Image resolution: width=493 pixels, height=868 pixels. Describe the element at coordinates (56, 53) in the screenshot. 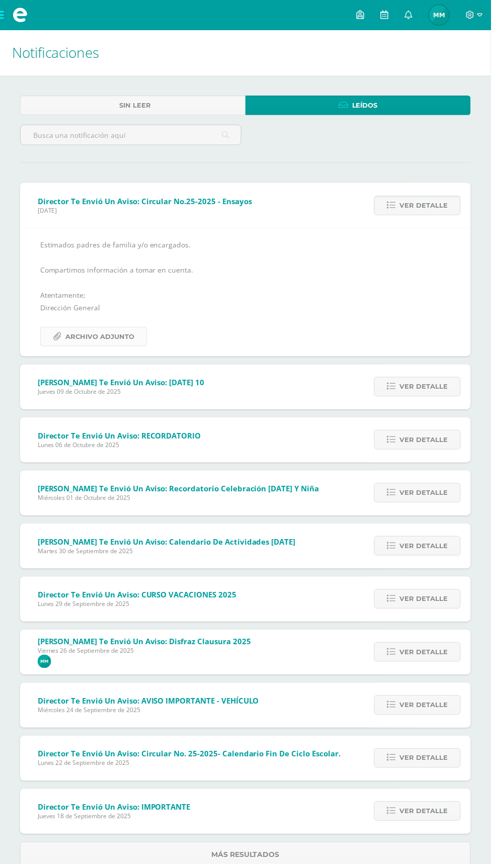

I see `span: Notificaciones` at that location.